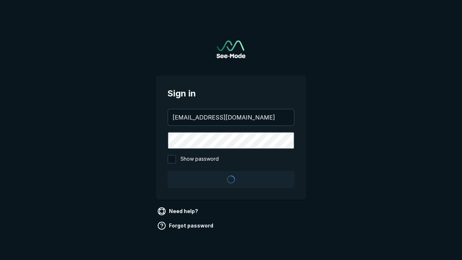 This screenshot has width=462, height=260. I want to click on a: Go to sign in, so click(231, 49).